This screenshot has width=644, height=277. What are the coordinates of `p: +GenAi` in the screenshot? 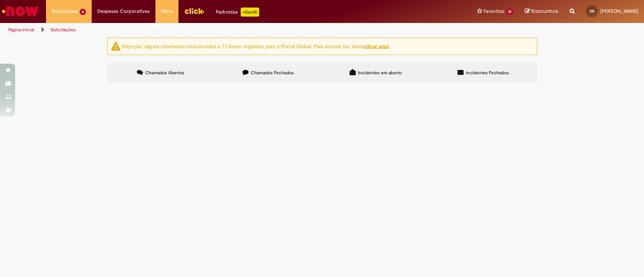 It's located at (250, 12).